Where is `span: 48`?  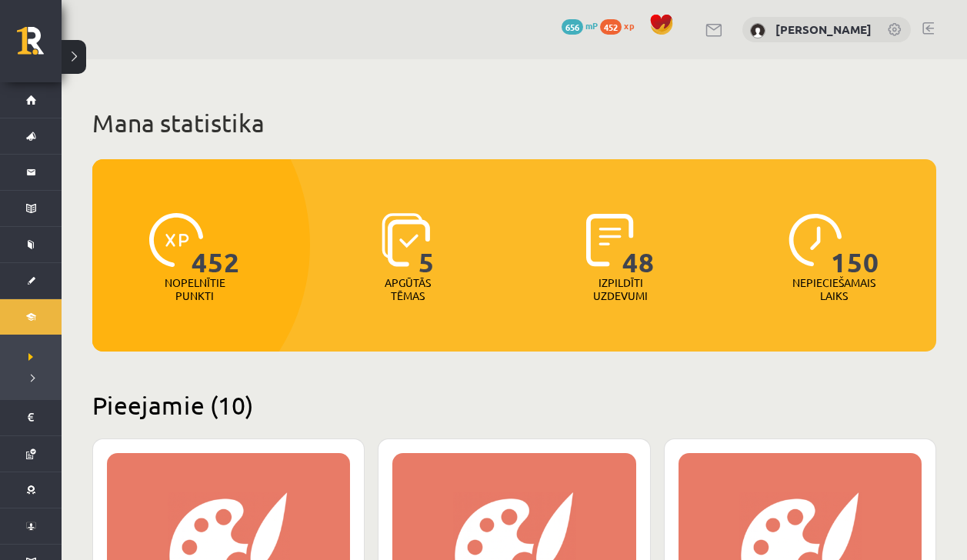
span: 48 is located at coordinates (638, 245).